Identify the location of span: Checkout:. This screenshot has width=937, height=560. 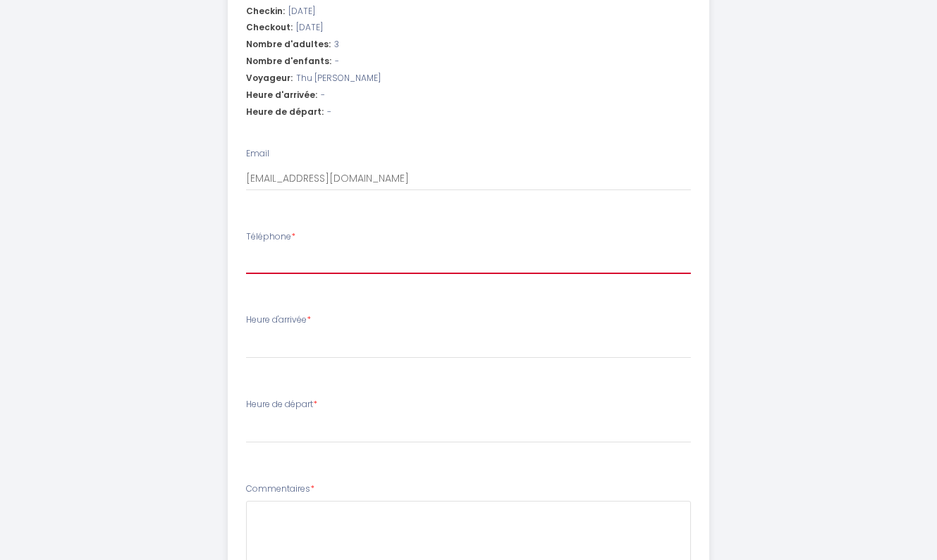
(269, 27).